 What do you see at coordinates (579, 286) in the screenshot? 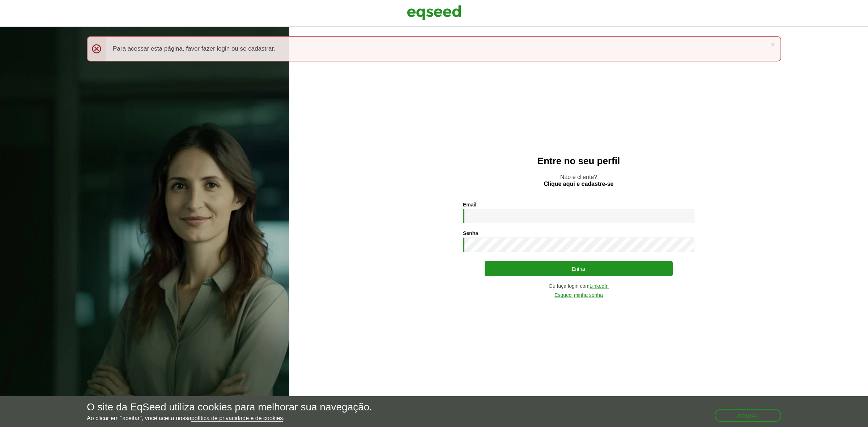
I see `div: Ou faça login com` at bounding box center [579, 286].